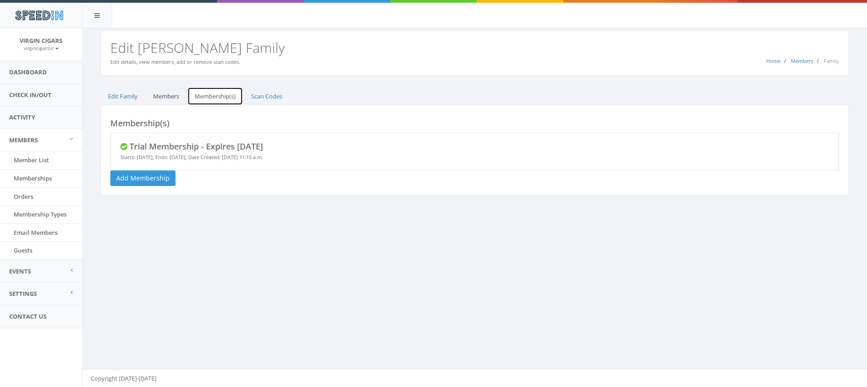 This screenshot has height=387, width=867. Describe the element at coordinates (215, 96) in the screenshot. I see `a: Membership(s)` at that location.